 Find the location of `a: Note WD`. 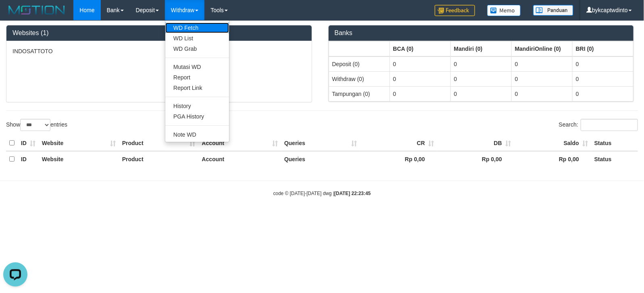

a: Note WD is located at coordinates (197, 134).